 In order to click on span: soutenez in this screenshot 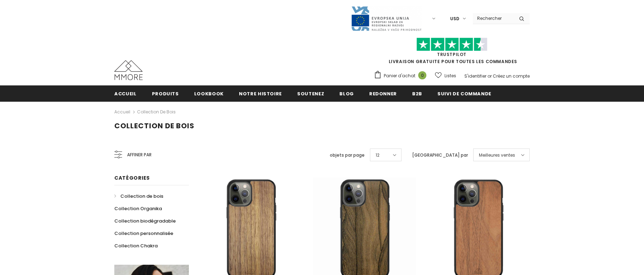, I will do `click(311, 94)`.